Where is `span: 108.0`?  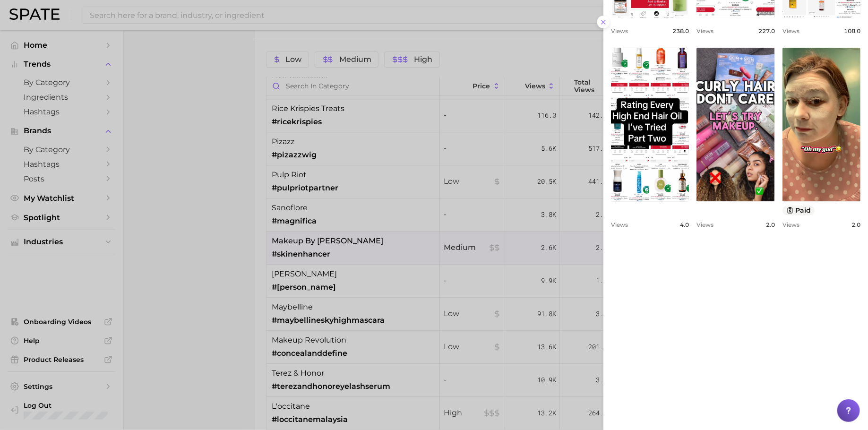
span: 108.0 is located at coordinates (852, 31).